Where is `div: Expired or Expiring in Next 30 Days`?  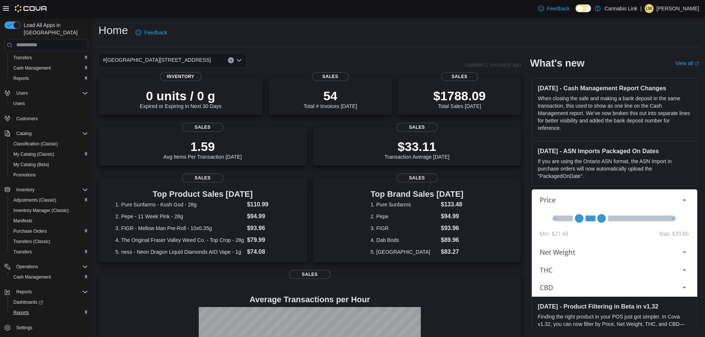
div: Expired or Expiring in Next 30 Days is located at coordinates (181, 99).